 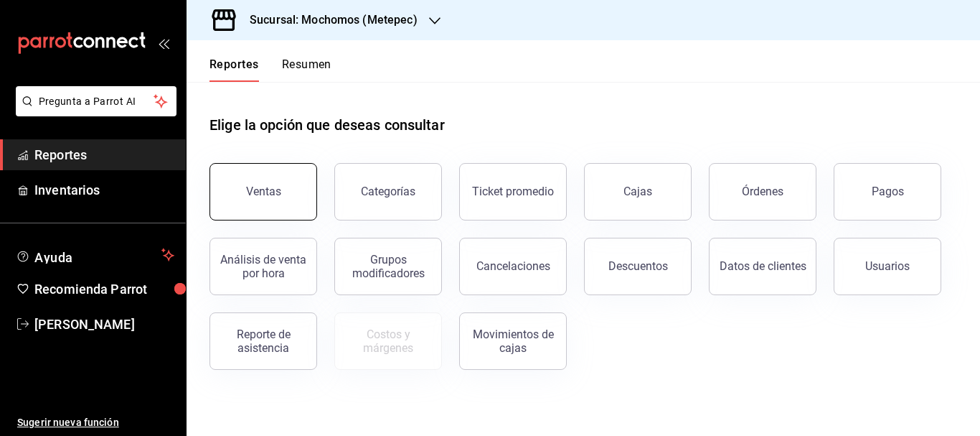 I want to click on button: Pagos, so click(x=887, y=192).